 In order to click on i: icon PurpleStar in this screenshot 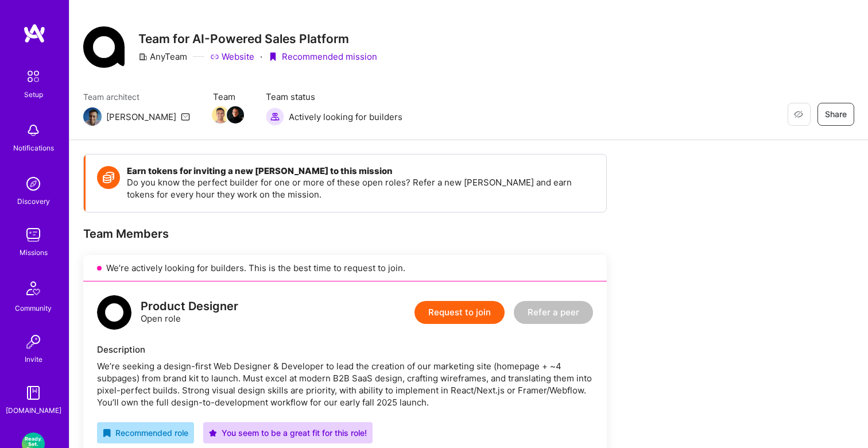, I will do `click(213, 434)`.